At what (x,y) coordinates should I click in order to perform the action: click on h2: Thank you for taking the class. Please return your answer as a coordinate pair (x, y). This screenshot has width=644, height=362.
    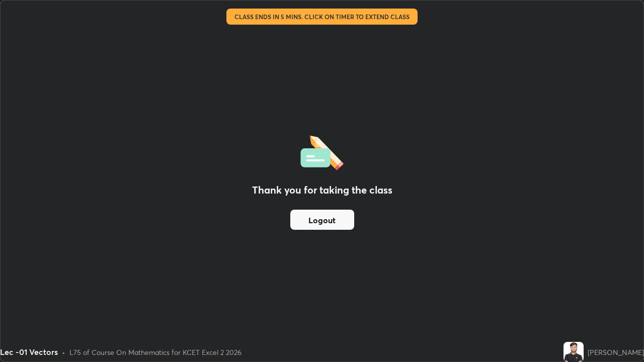
    Looking at the image, I should click on (322, 190).